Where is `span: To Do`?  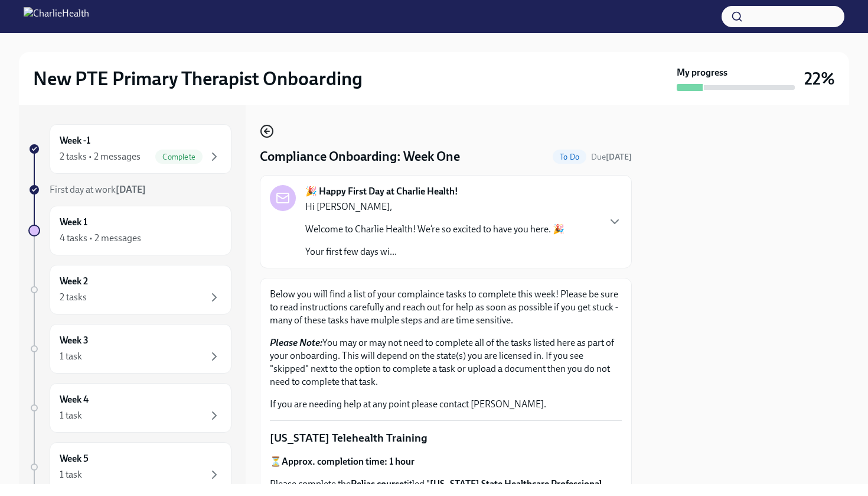
span: To Do is located at coordinates (569, 157).